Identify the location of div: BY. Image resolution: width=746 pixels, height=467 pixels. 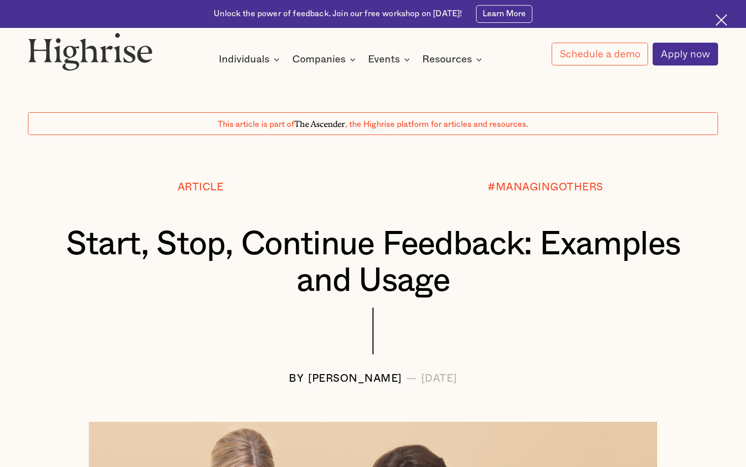
(296, 378).